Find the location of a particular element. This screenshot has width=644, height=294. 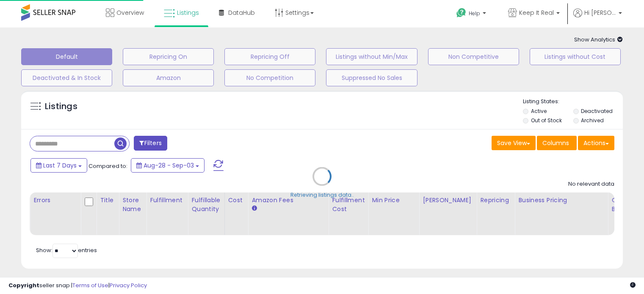

button: Listings without Cost is located at coordinates (575, 57).